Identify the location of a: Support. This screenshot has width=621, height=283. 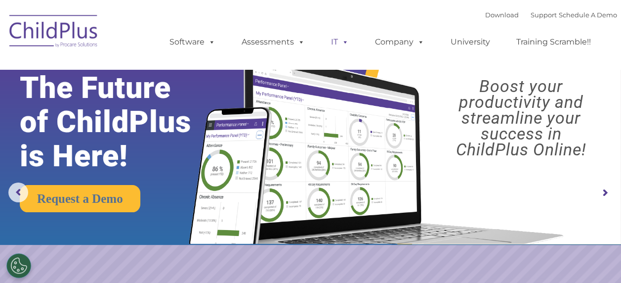
(544, 15).